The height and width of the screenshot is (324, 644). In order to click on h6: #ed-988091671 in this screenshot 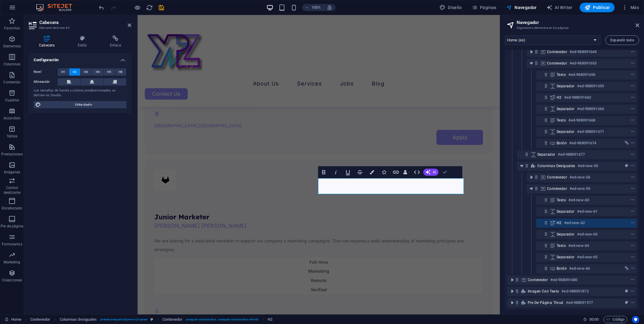, I will do `click(590, 131)`.